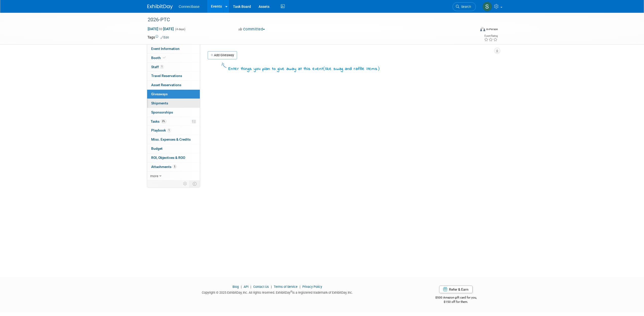  What do you see at coordinates (160, 103) in the screenshot?
I see `span: Shipments` at bounding box center [160, 103].